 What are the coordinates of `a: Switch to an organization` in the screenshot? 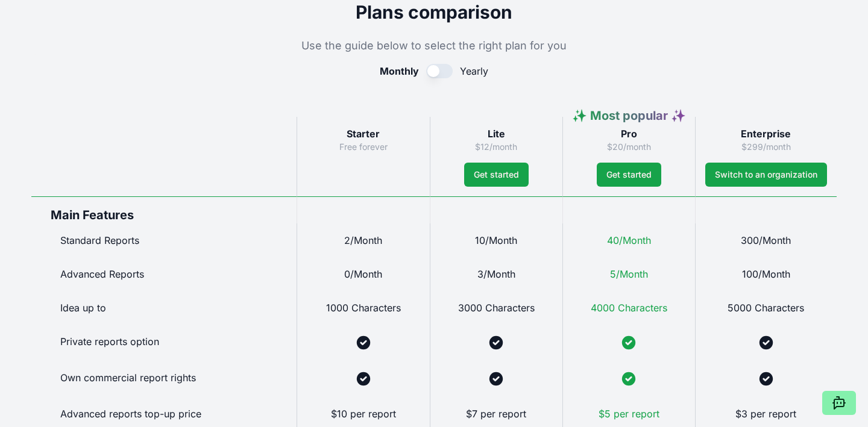 It's located at (766, 174).